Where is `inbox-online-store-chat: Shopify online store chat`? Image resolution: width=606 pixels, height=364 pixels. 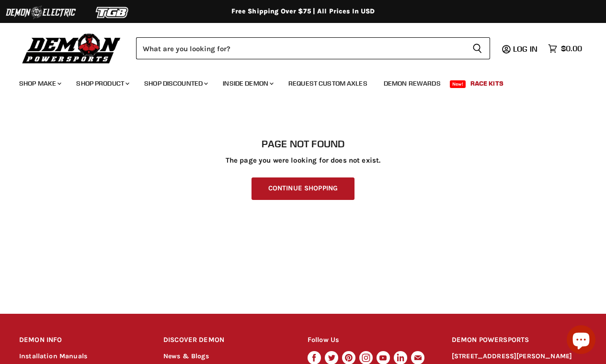 inbox-online-store-chat: Shopify online store chat is located at coordinates (581, 341).